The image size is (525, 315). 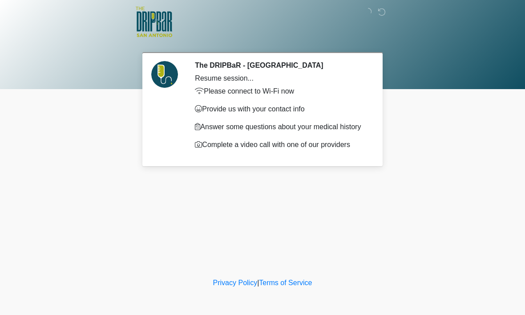 What do you see at coordinates (281, 78) in the screenshot?
I see `div: Resume session...` at bounding box center [281, 78].